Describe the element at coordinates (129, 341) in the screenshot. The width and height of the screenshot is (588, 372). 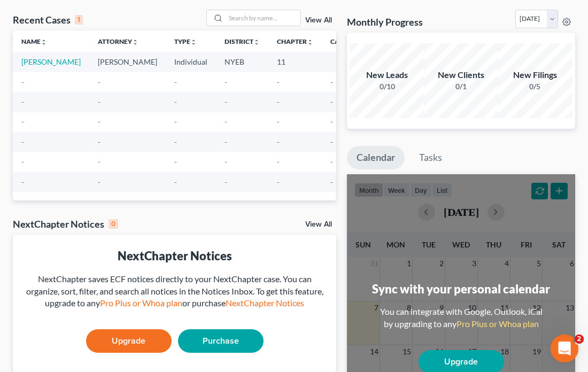
I see `a: Upgrade` at that location.